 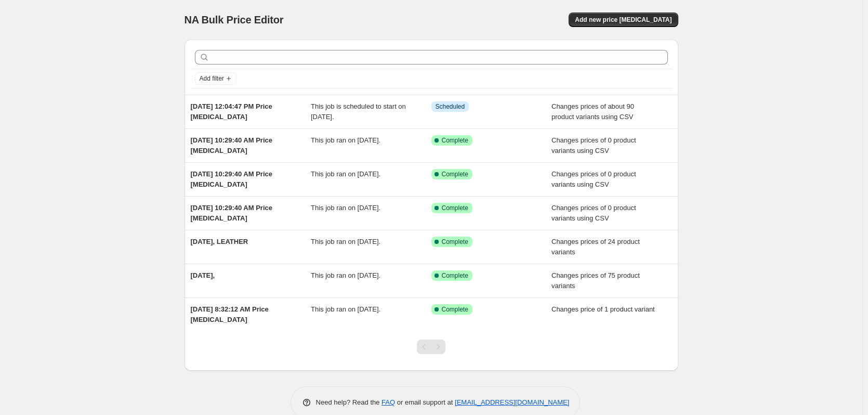 What do you see at coordinates (596, 246) in the screenshot?
I see `span: Changes prices of 24 product variants` at bounding box center [596, 246].